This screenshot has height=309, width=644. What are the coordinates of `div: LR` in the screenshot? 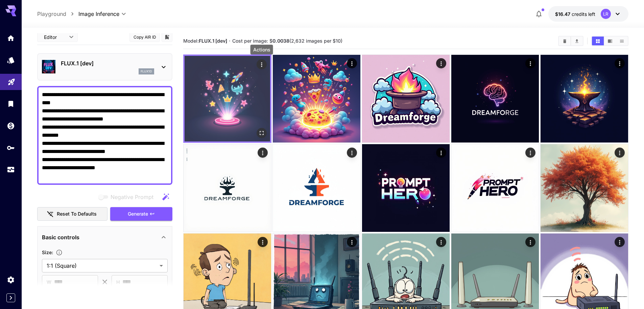 It's located at (606, 14).